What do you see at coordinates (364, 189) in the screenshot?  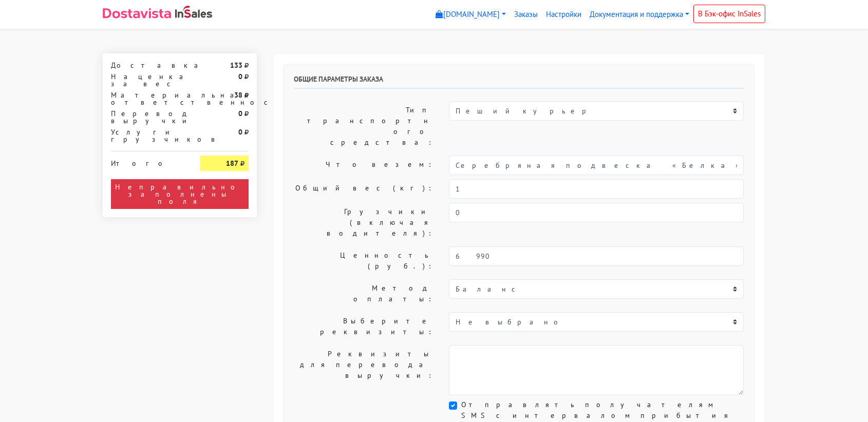 I see `label: Общий вес (кг):` at bounding box center [364, 189].